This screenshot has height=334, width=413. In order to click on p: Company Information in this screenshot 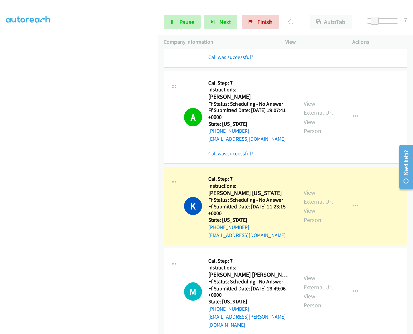, I will do `click(218, 42)`.